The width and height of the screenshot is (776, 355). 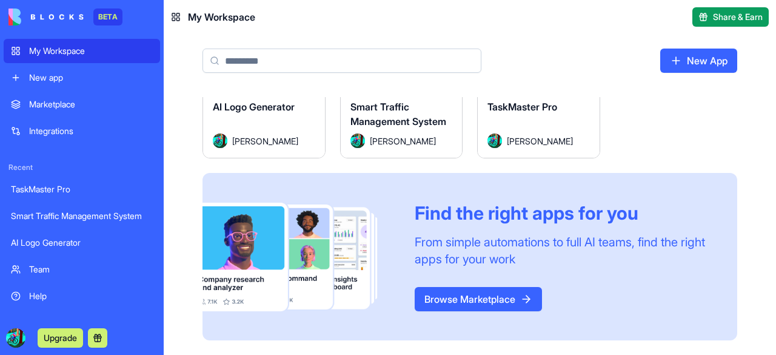 What do you see at coordinates (522, 107) in the screenshot?
I see `span: TaskMaster Pro` at bounding box center [522, 107].